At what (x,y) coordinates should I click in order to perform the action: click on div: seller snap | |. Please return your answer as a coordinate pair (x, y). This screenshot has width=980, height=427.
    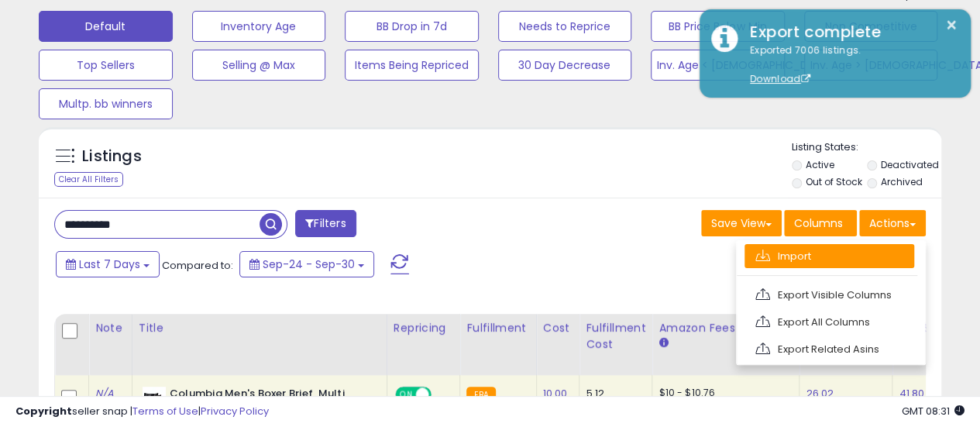
    Looking at the image, I should click on (141, 412).